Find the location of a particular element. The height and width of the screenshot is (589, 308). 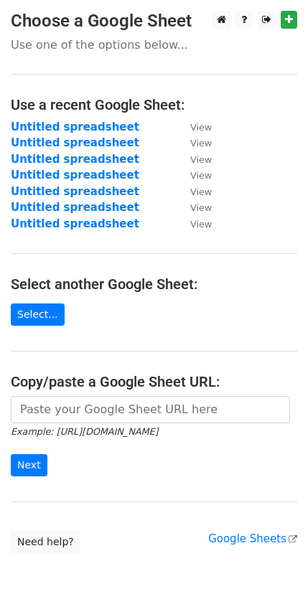

a: Need help? is located at coordinates (45, 541).